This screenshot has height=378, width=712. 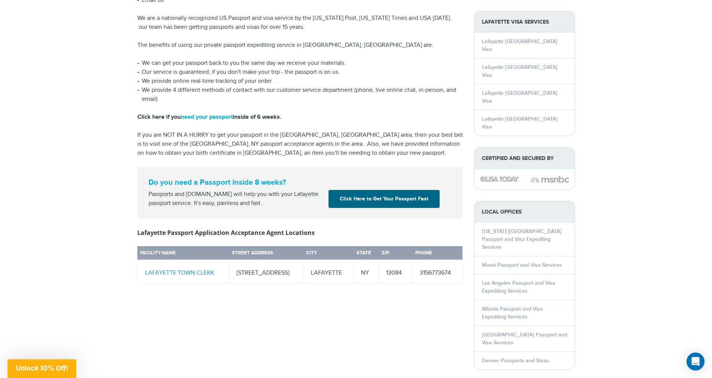 I want to click on strong: Certified and Secured by, so click(x=525, y=158).